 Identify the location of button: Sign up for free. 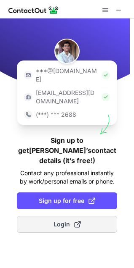
(67, 201).